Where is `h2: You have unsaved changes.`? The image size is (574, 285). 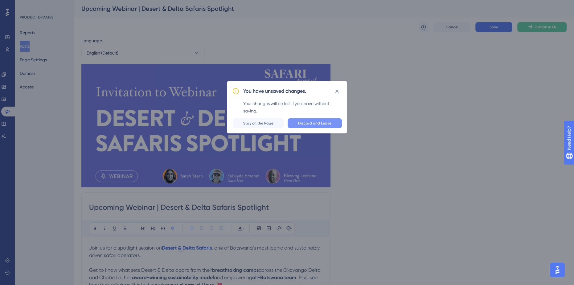
h2: You have unsaved changes. is located at coordinates (275, 91).